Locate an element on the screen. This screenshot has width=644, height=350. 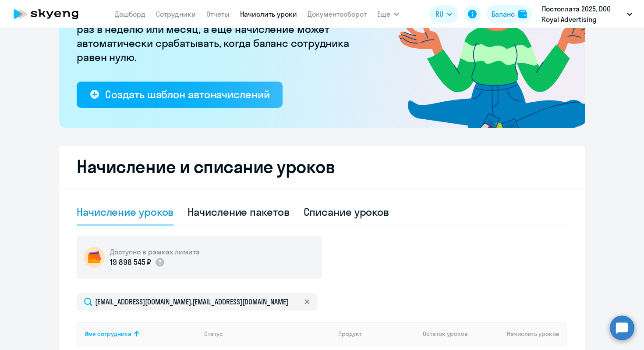
span: Остаток уроков is located at coordinates (445, 334).